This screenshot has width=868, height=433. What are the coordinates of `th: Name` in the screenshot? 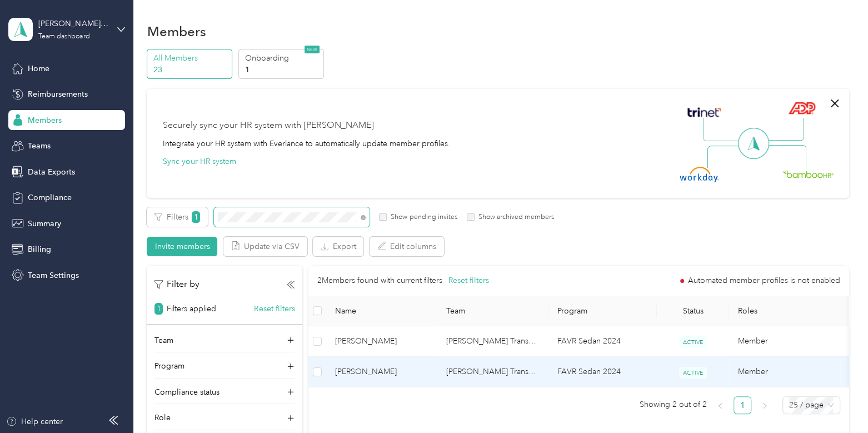 It's located at (382, 311).